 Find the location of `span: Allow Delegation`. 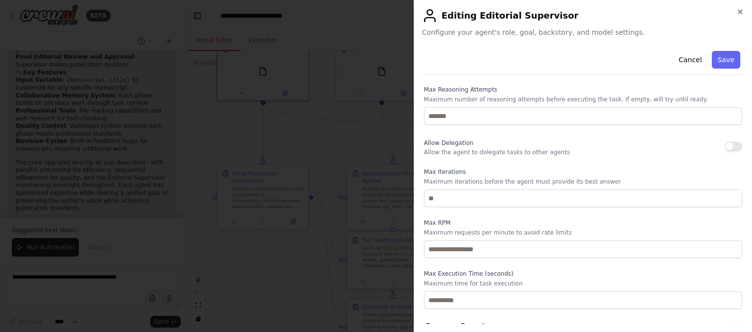

span: Allow Delegation is located at coordinates (448, 143).